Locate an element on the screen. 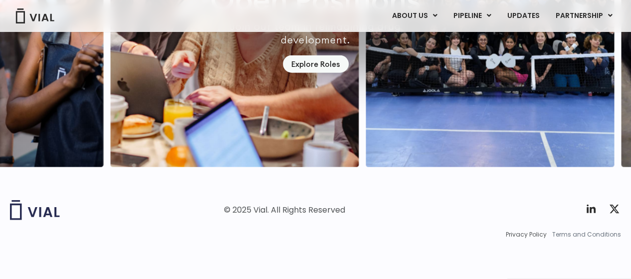  a: PARTNERSHIPMenu Toggle is located at coordinates (584, 16).